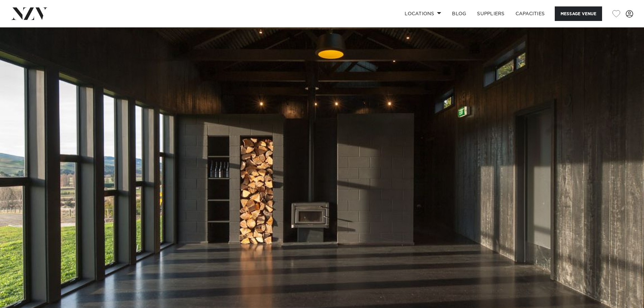 The height and width of the screenshot is (308, 644). What do you see at coordinates (530, 14) in the screenshot?
I see `a: Capacities` at bounding box center [530, 14].